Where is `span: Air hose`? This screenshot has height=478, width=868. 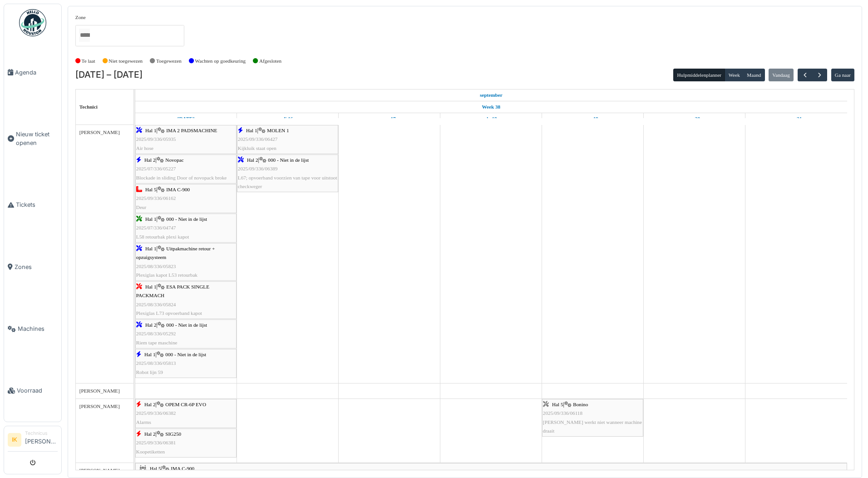
span: Air hose is located at coordinates (145, 148).